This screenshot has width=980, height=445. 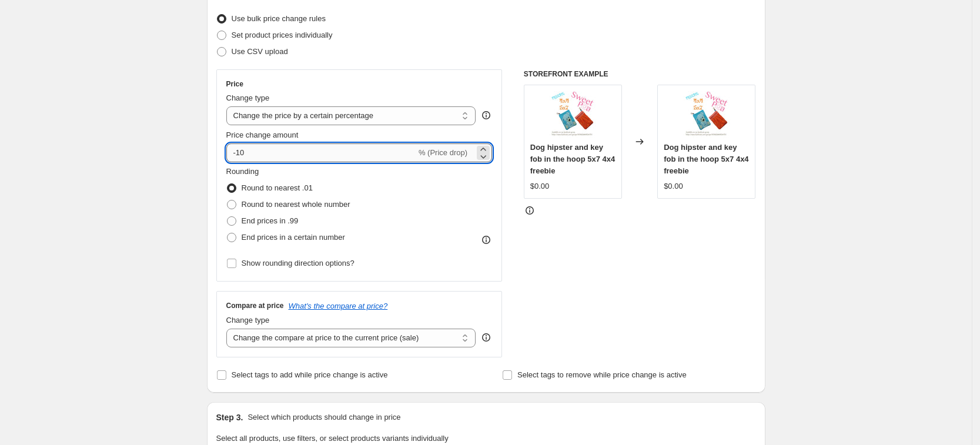 What do you see at coordinates (332, 438) in the screenshot?
I see `span: Select all products, use filters, or select products variants individually` at bounding box center [332, 438].